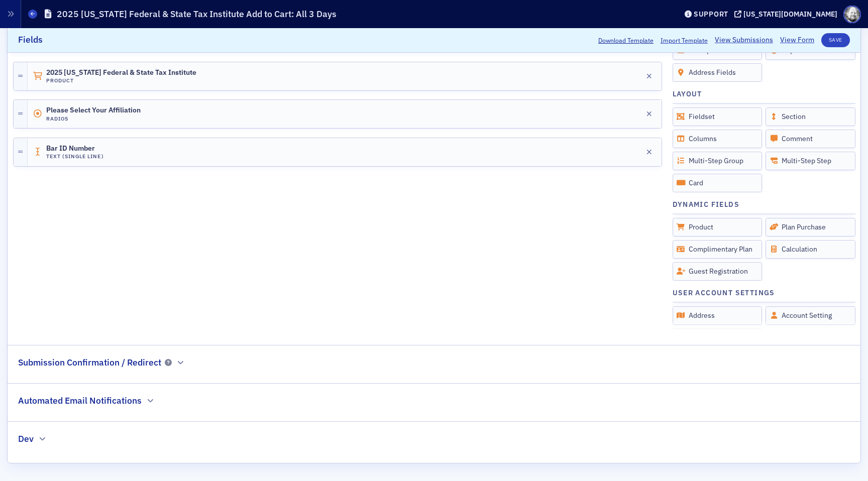 This screenshot has width=868, height=481. What do you see at coordinates (810, 116) in the screenshot?
I see `div: Section` at bounding box center [810, 116].